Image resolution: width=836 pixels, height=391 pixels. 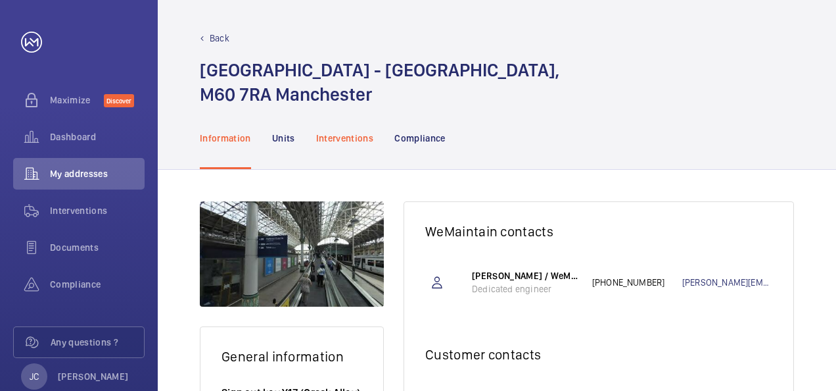 I want to click on span: Discover, so click(x=119, y=101).